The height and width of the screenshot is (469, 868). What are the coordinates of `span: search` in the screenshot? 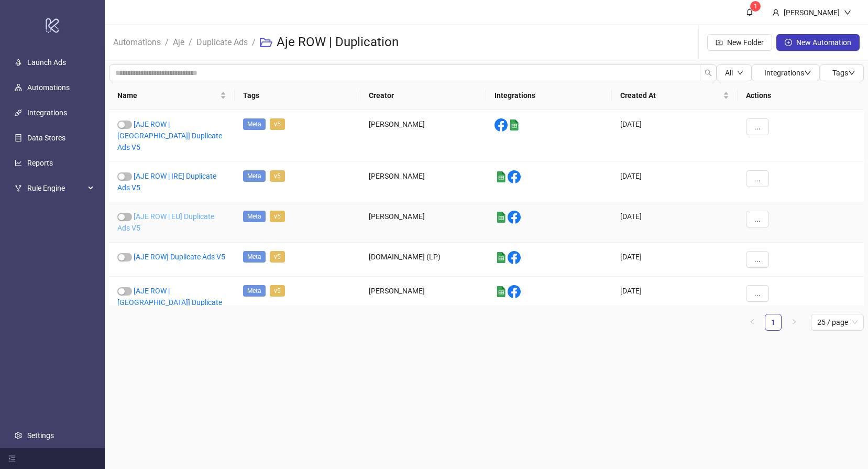 It's located at (709, 73).